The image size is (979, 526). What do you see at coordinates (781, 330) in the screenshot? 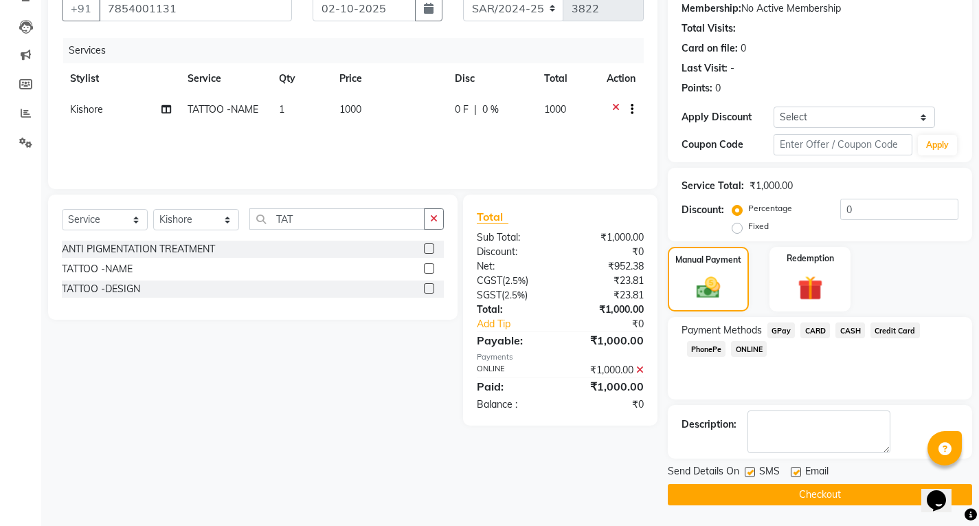
I see `span: GPay` at bounding box center [781, 330].